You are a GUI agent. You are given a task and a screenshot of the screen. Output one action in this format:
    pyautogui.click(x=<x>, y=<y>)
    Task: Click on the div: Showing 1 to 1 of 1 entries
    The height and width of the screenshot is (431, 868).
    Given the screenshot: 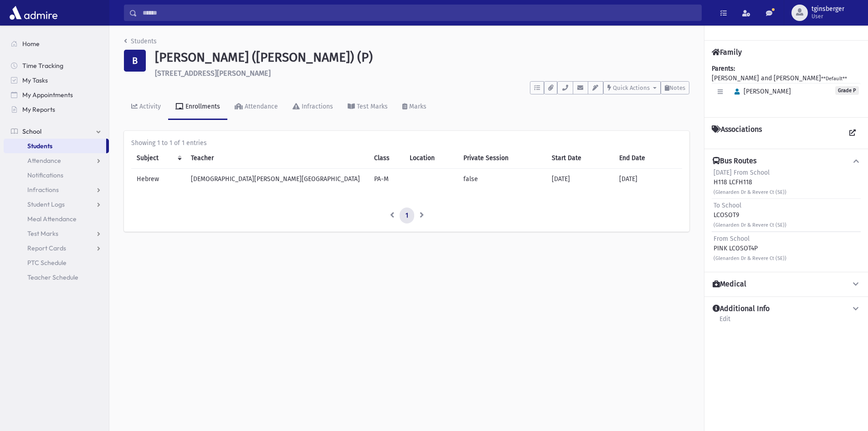 What is the action you would take?
    pyautogui.click(x=406, y=143)
    